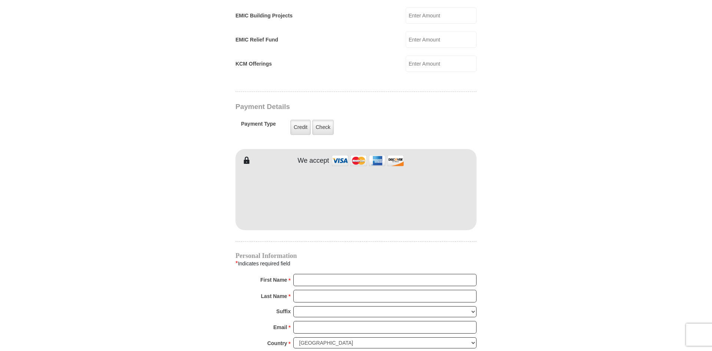 The image size is (712, 351). I want to click on strong: First Name, so click(274, 280).